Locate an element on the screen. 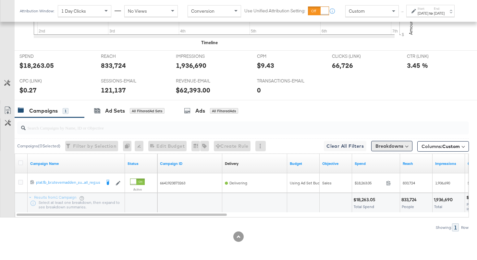 This screenshot has width=477, height=260. div: All Filtered Ad Sets is located at coordinates (147, 111).